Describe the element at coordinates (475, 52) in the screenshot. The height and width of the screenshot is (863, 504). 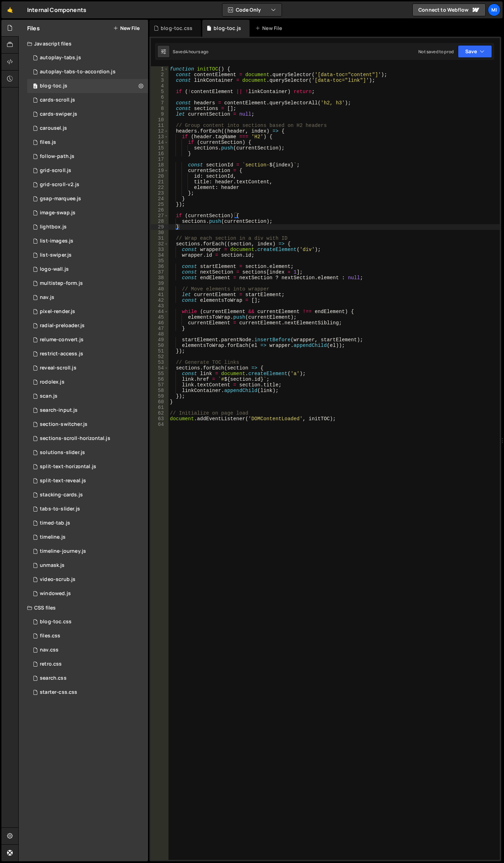
I see `button: Save` at that location.